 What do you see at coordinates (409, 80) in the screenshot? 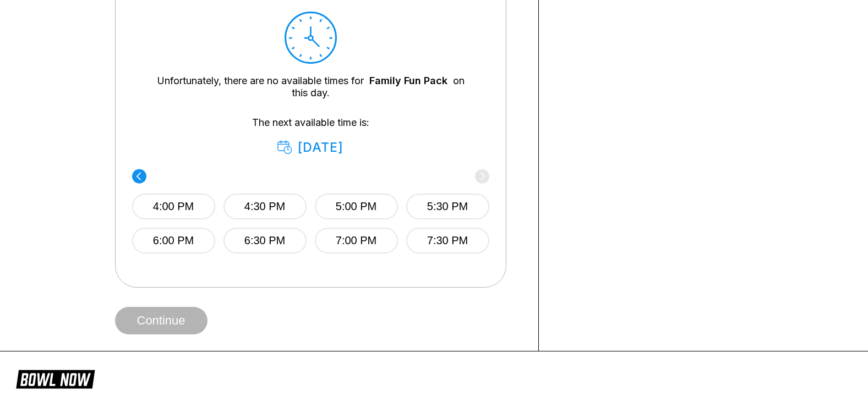
I see `a: Family Fun Pack` at bounding box center [409, 80].